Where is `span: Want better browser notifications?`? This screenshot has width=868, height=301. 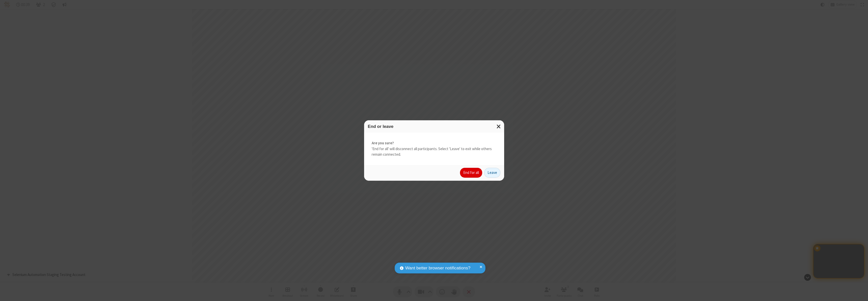 span: Want better browser notifications? is located at coordinates (438, 268).